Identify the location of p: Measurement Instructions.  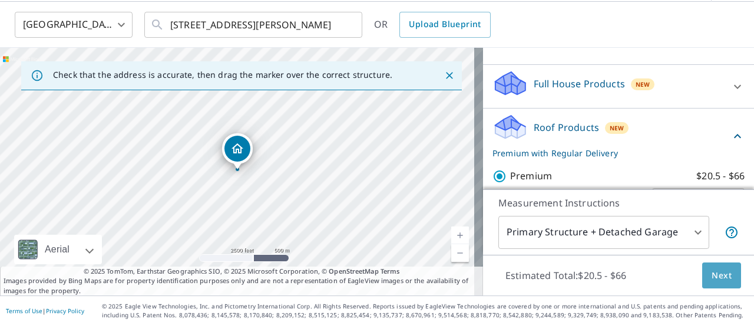
(619, 203).